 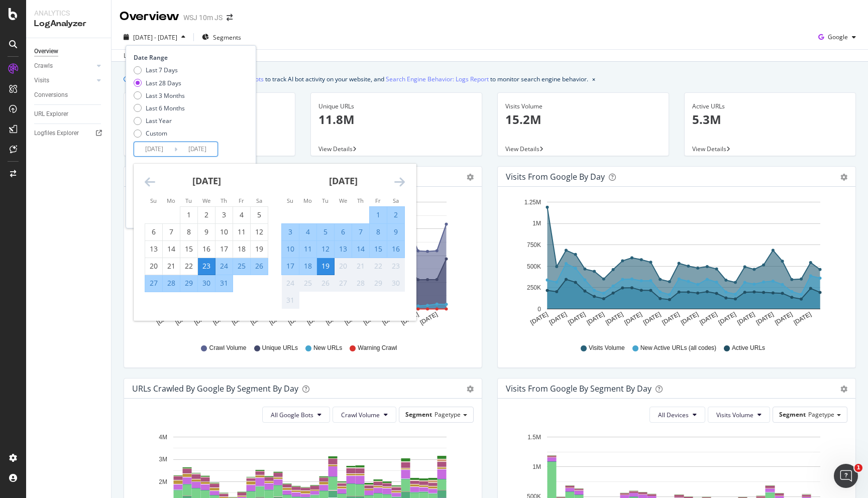 What do you see at coordinates (534, 245) in the screenshot?
I see `text: 750K` at bounding box center [534, 245].